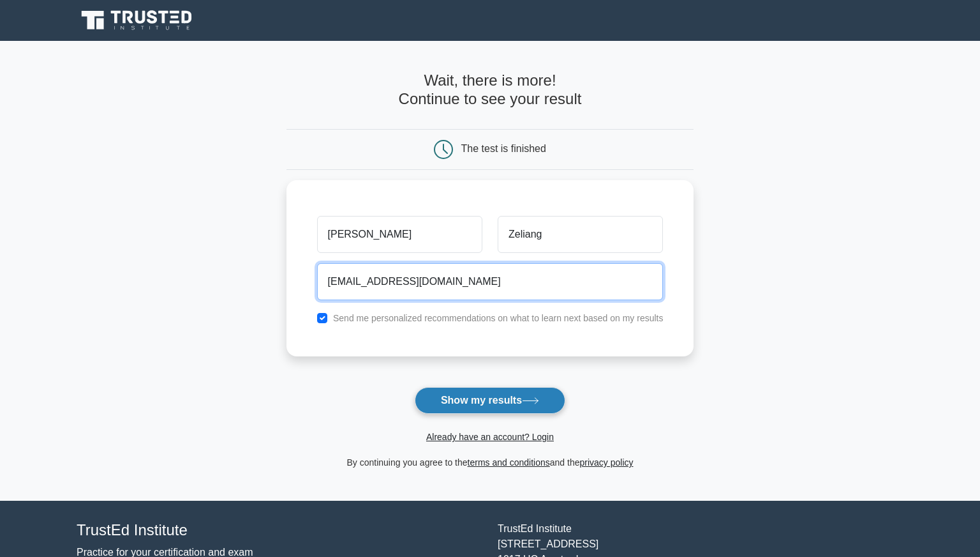 This screenshot has height=557, width=980. I want to click on h4: Wait, there is more! Continue to see your result, so click(490, 90).